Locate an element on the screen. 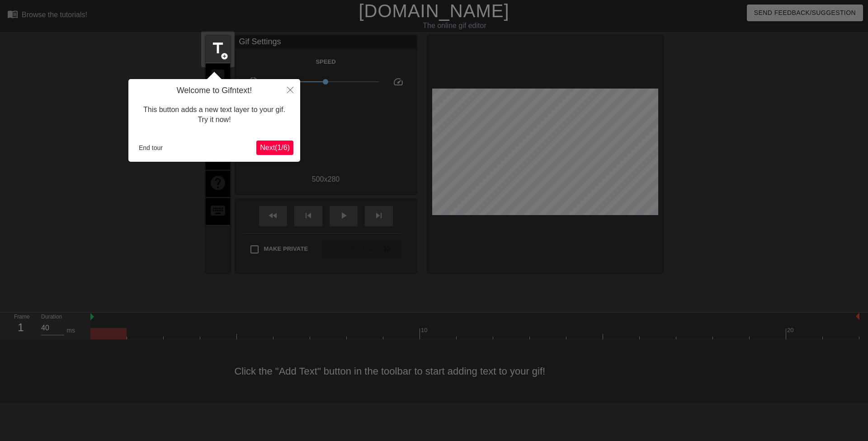 The width and height of the screenshot is (868, 441). button: End tour is located at coordinates (150, 148).